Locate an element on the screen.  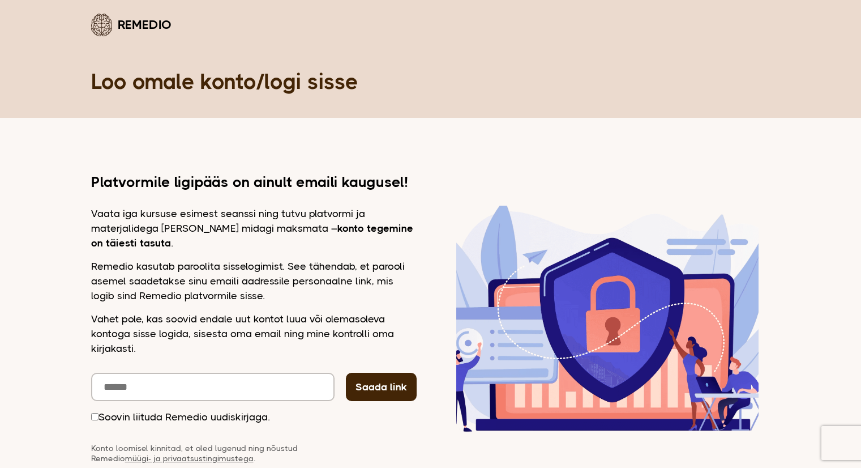
a: Remedio is located at coordinates (131, 24).